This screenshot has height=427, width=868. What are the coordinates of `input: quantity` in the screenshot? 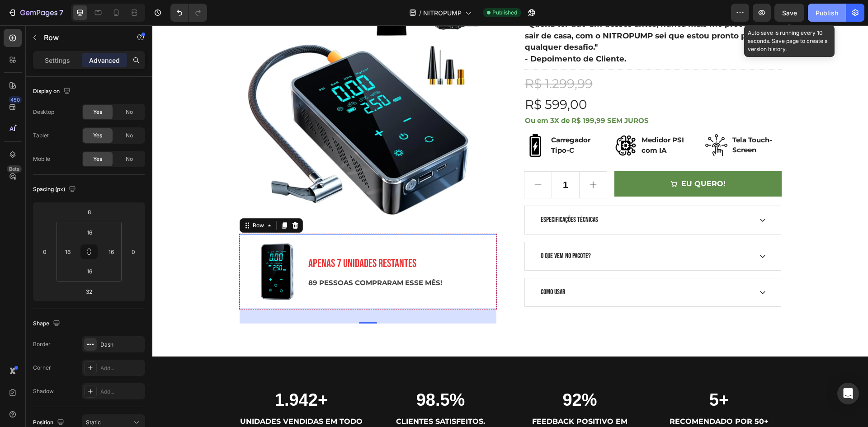 It's located at (413, 160).